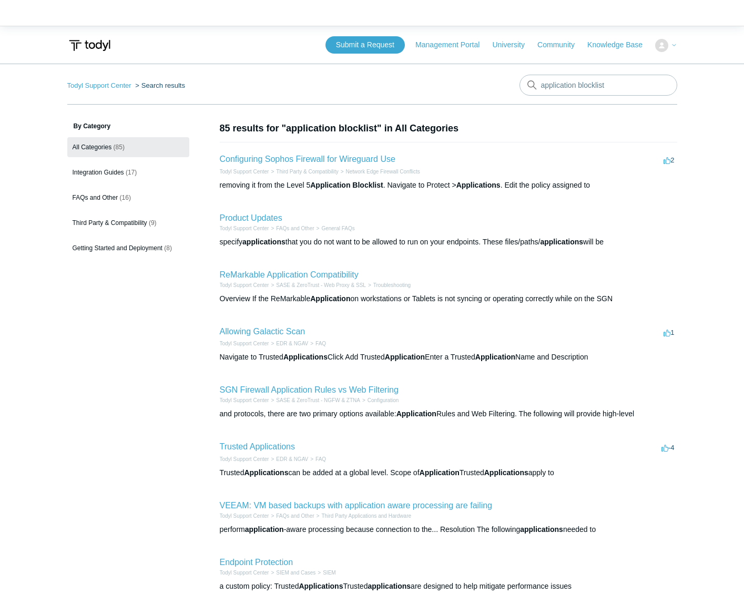 This screenshot has height=615, width=744. Describe the element at coordinates (128, 248) in the screenshot. I see `a: Getting Started and Deployment (8)` at that location.